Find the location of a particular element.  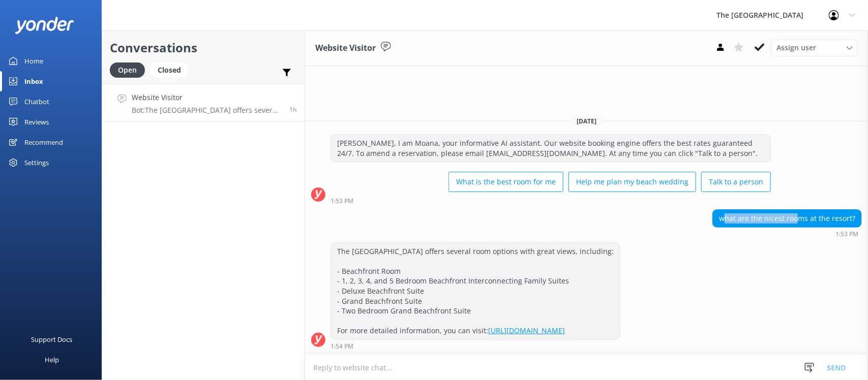

div: Assign User is located at coordinates (814, 48).